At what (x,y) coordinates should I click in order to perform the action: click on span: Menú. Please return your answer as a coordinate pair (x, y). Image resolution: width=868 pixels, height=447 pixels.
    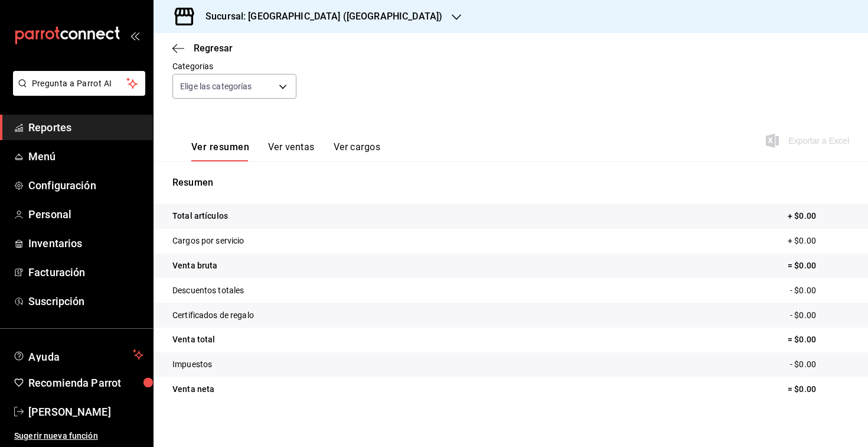
    Looking at the image, I should click on (86, 156).